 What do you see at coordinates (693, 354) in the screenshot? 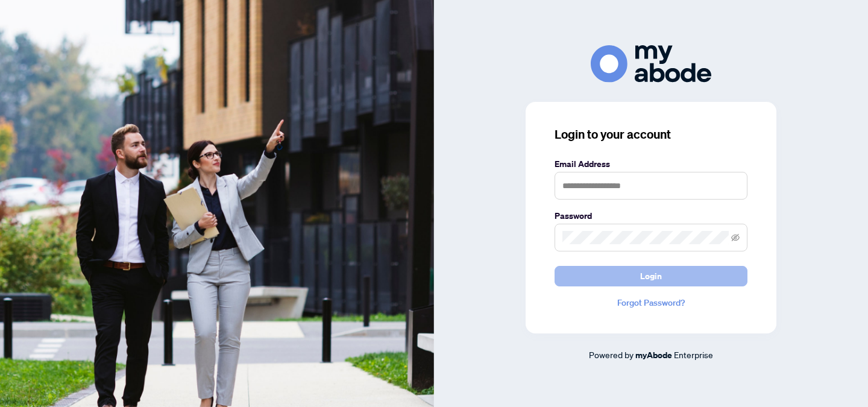
I see `span: Enterprise` at bounding box center [693, 354].